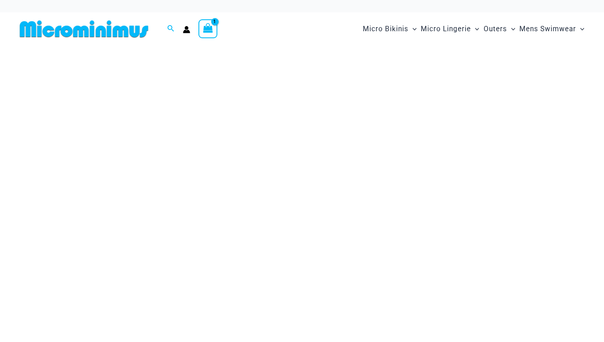 This screenshot has width=604, height=342. I want to click on span: Micro Bikinis, so click(385, 29).